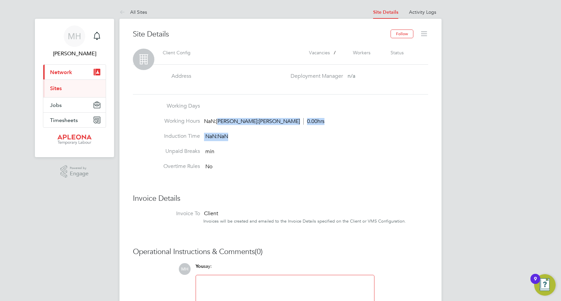  I want to click on span: (0), so click(259, 252).